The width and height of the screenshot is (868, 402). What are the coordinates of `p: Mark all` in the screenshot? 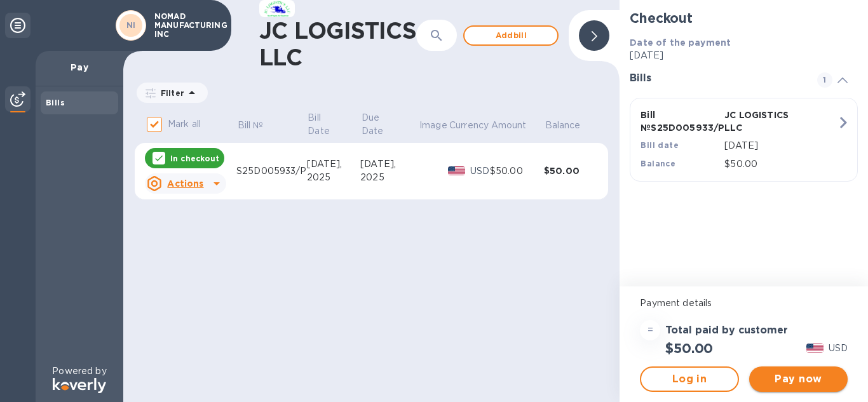 It's located at (185, 124).